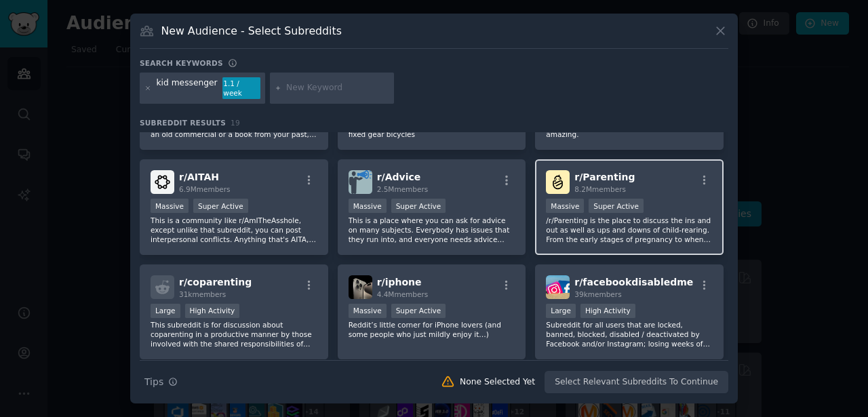 This screenshot has width=868, height=417. Describe the element at coordinates (403, 294) in the screenshot. I see `span: 4.4M members` at that location.